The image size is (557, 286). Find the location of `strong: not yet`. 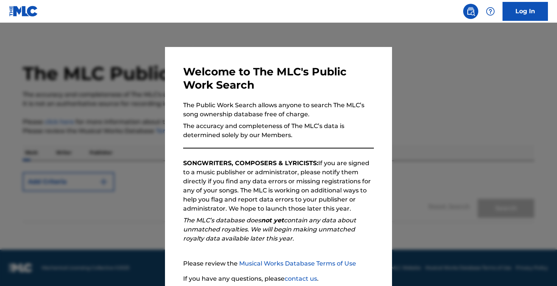

strong: not yet is located at coordinates (272, 220).